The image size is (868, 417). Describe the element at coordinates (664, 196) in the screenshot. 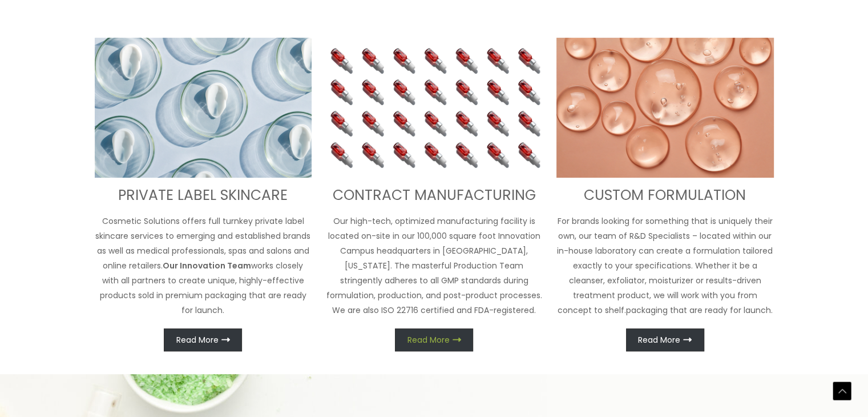

I see `h3: CUSTOM FORMULATION` at that location.